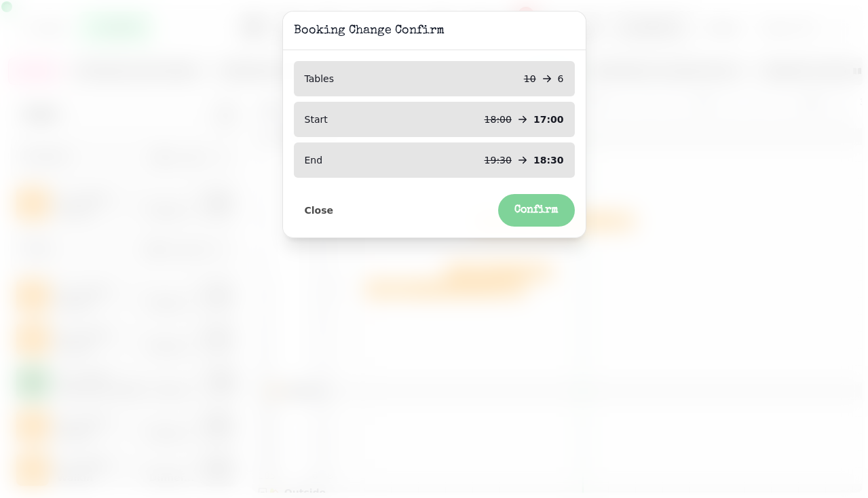 This screenshot has width=868, height=498. Describe the element at coordinates (320, 79) in the screenshot. I see `p: Tables` at that location.